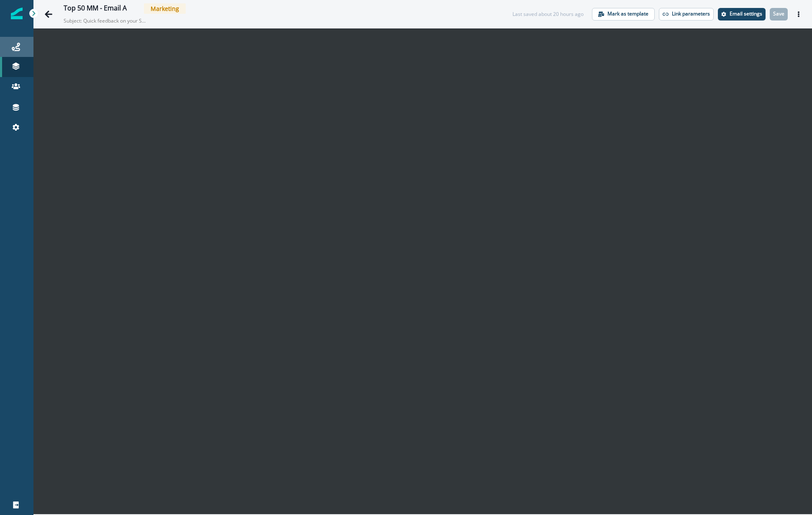 The image size is (812, 515). I want to click on button: Link parameters, so click(686, 14).